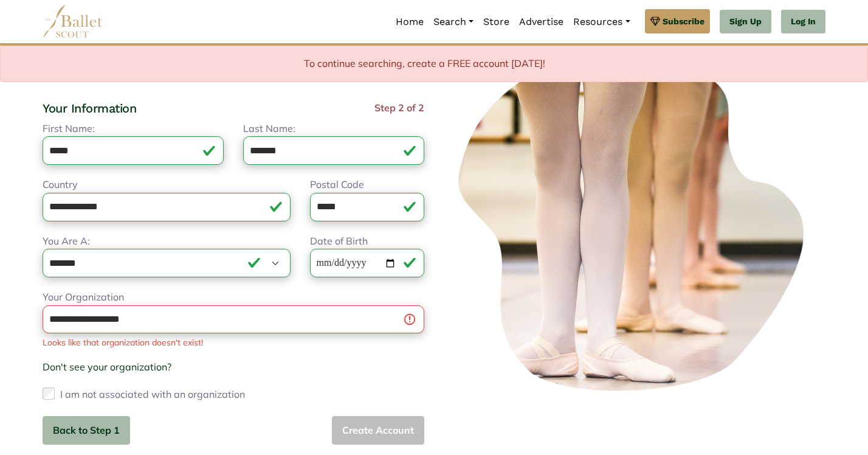 The height and width of the screenshot is (455, 868). Describe the element at coordinates (234, 343) in the screenshot. I see `div: Looks like that organization doesn't exist!` at that location.